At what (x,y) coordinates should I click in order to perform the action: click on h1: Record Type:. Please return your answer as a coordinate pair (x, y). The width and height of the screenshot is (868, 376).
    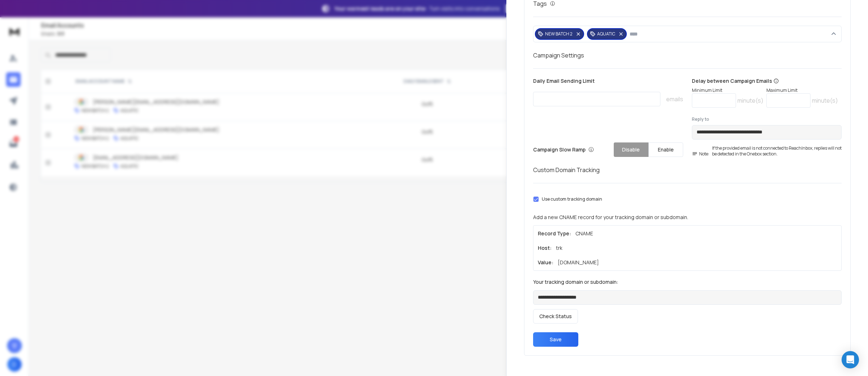
    Looking at the image, I should click on (555, 233).